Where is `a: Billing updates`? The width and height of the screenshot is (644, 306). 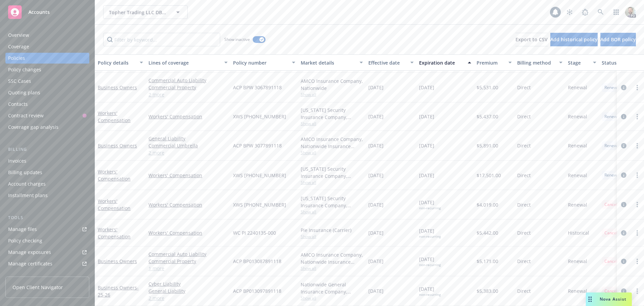
a: Billing updates is located at coordinates (47, 173).